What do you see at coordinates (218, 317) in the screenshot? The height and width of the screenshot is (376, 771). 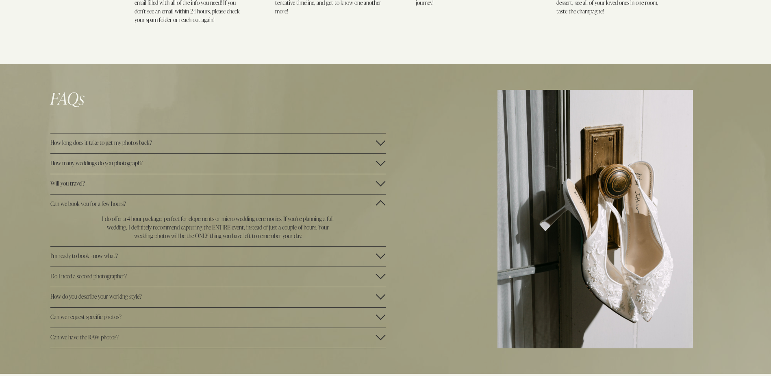 I see `button: Can we request specific photos?` at bounding box center [218, 317].